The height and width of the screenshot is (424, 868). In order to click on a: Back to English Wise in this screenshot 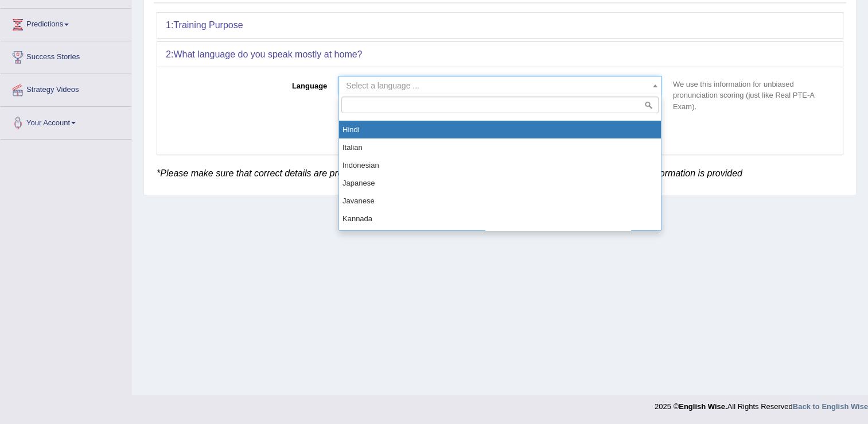, I will do `click(830, 406)`.